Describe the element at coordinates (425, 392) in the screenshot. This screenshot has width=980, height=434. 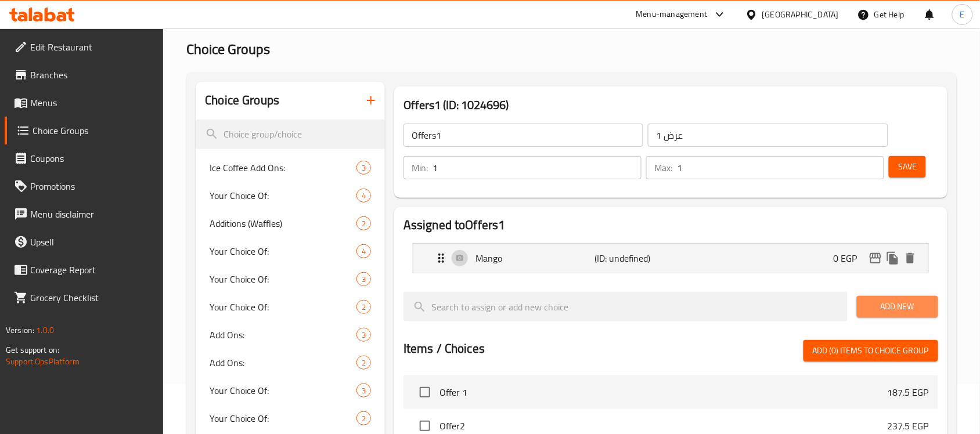
I see `span: Select choice` at that location.